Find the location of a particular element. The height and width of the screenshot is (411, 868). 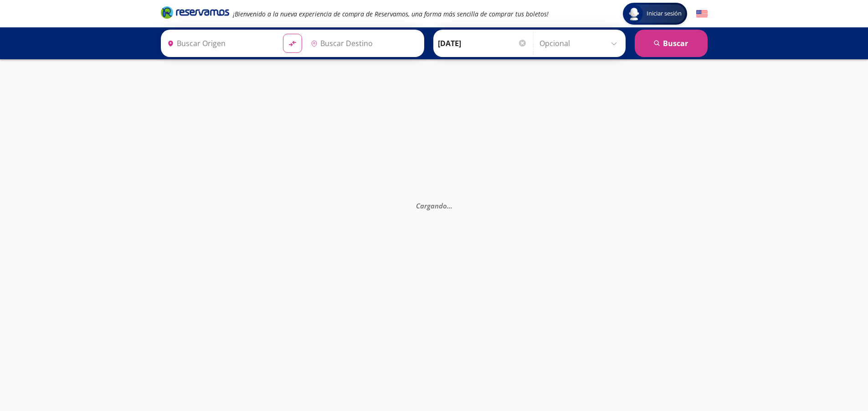

input: Opcional is located at coordinates (580, 43).